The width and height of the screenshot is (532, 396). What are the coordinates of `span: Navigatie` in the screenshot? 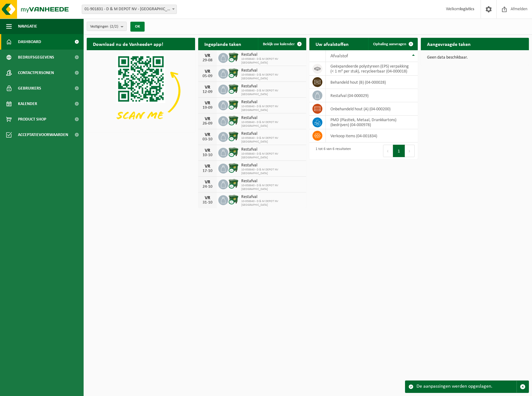 It's located at (27, 27).